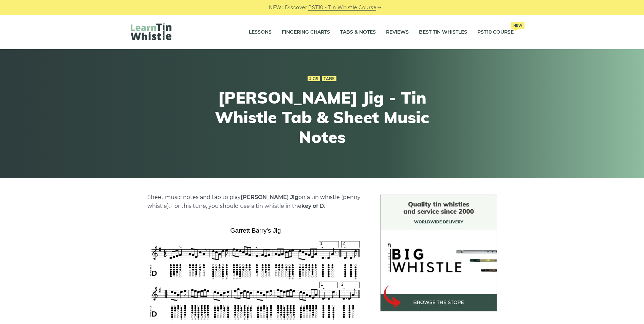 This screenshot has width=644, height=324. I want to click on strong: key of D, so click(312, 206).